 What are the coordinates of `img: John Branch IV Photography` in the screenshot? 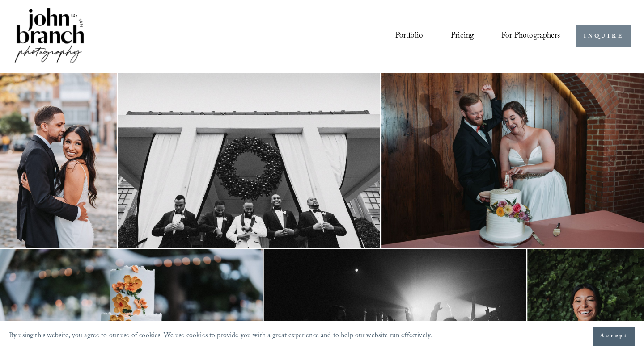 It's located at (49, 36).